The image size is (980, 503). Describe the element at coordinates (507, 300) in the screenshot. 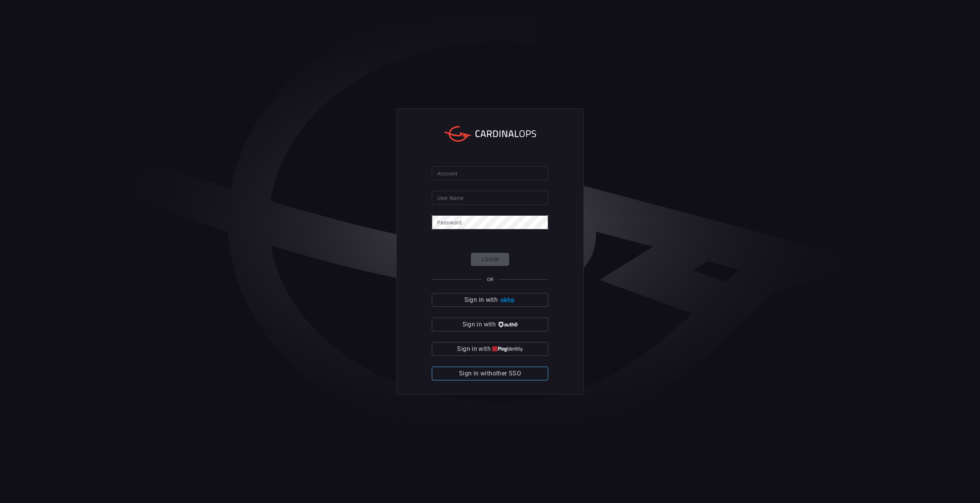

I see `img: Ad5vKXme8s1CQAAAABJRU5ErkJggg==` at that location.